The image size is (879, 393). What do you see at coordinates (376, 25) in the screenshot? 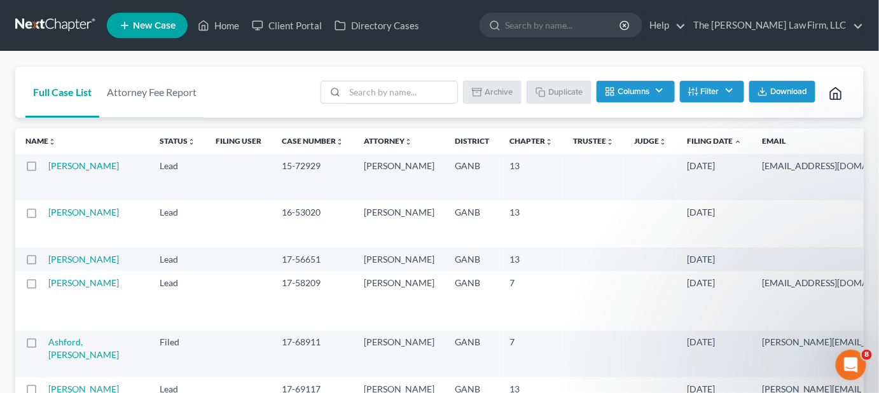
I see `a: Directory Cases` at bounding box center [376, 25].